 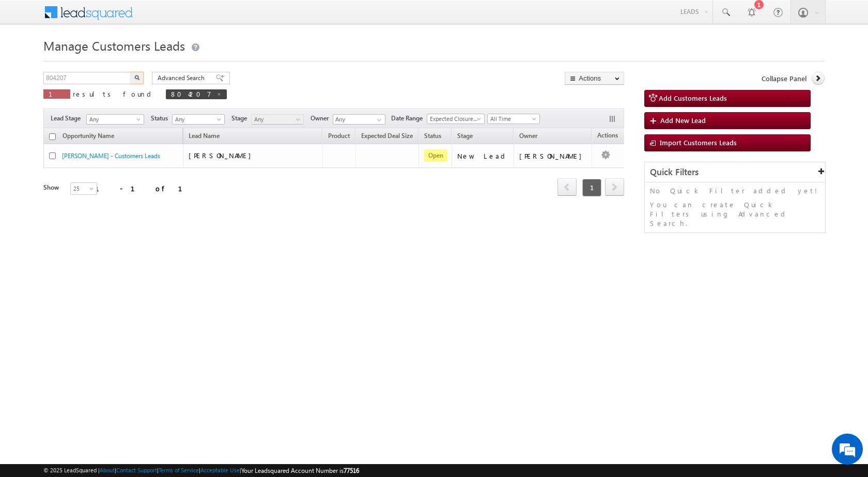 What do you see at coordinates (136, 470) in the screenshot?
I see `a: Contact Support` at bounding box center [136, 470].